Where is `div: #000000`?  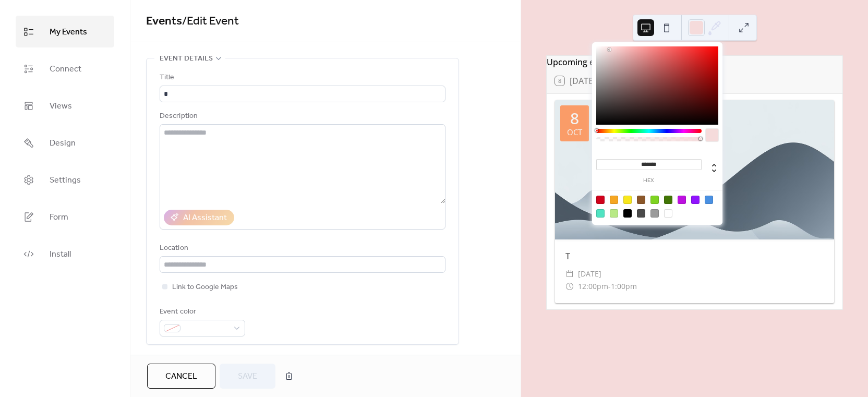 div: #000000 is located at coordinates (628, 213).